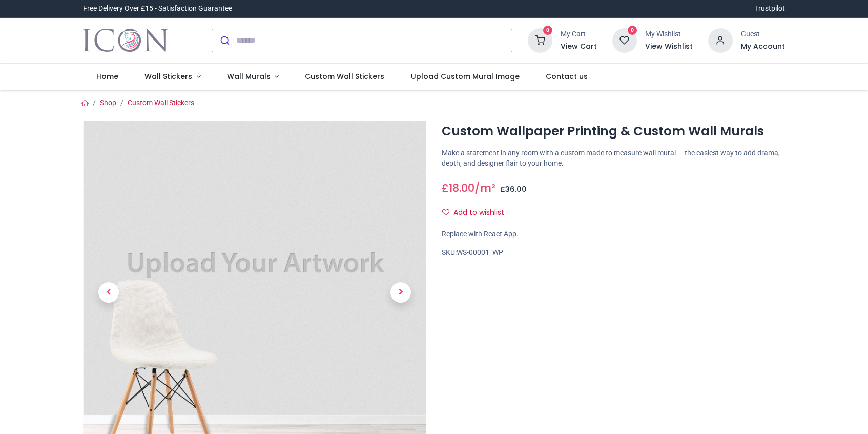  I want to click on div: Free Delivery Over £15 - Satisfaction Guarantee, so click(157, 9).